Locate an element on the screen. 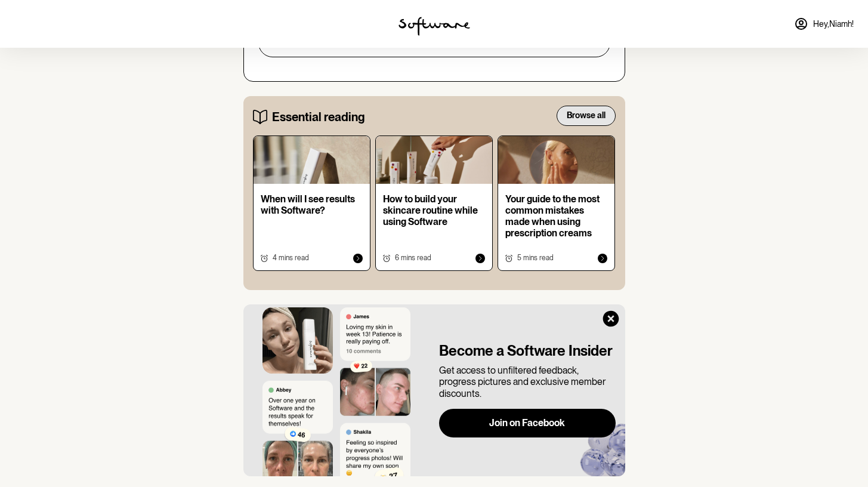 The image size is (868, 487). p: When will I see results with Software? is located at coordinates (312, 204).